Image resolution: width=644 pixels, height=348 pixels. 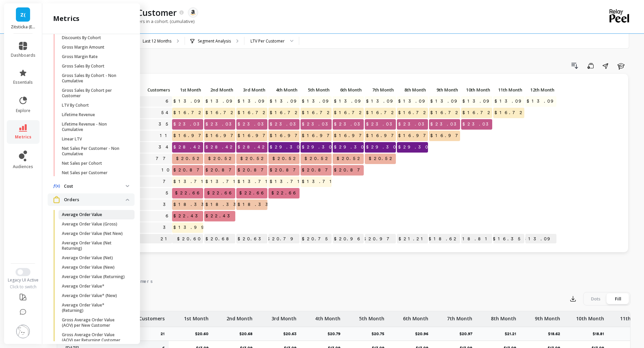 What do you see at coordinates (219, 90) in the screenshot?
I see `span: 2nd Month` at bounding box center [219, 90].